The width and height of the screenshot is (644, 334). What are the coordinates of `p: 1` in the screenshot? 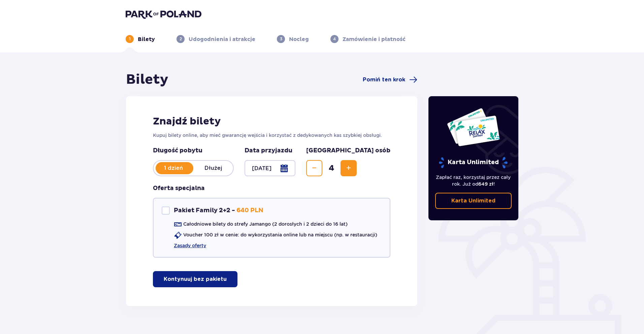 It's located at (130, 39).